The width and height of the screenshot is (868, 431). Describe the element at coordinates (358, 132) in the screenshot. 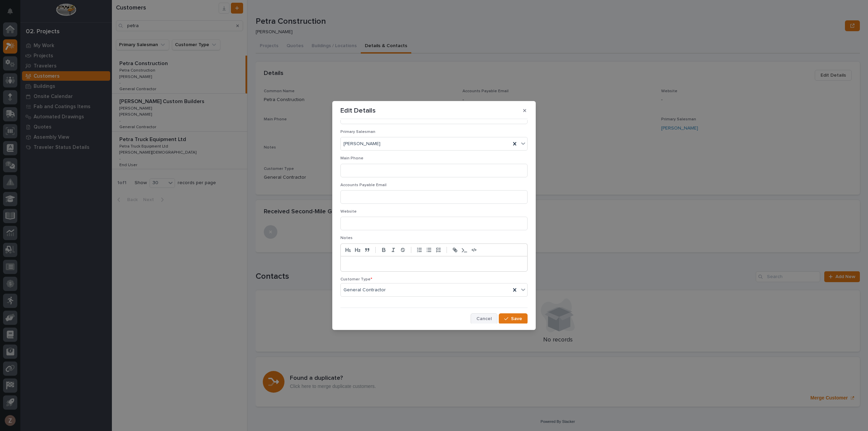

I see `span: Primary Salesman` at that location.